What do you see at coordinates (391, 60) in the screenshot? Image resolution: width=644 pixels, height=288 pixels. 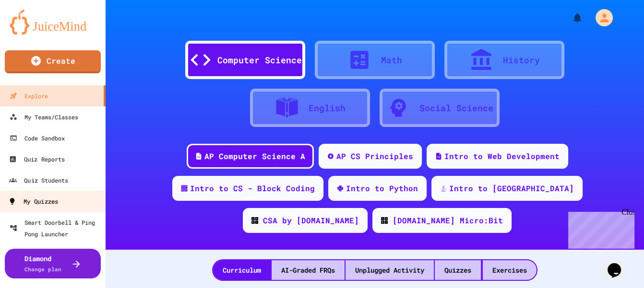 I see `div: Math` at bounding box center [391, 60].